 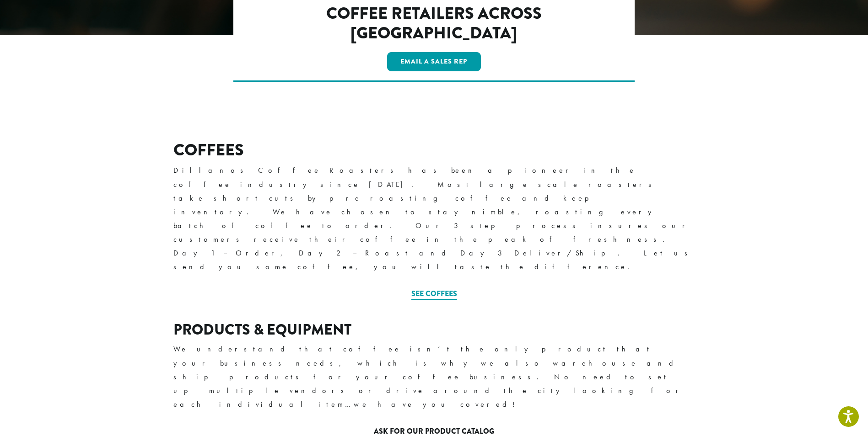 I want to click on a: See Coffees, so click(x=434, y=294).